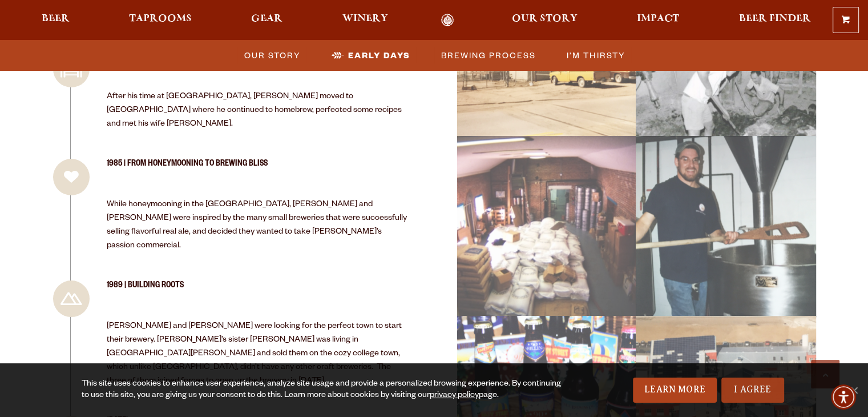 Image resolution: width=868 pixels, height=417 pixels. What do you see at coordinates (596, 55) in the screenshot?
I see `span: I’m Thirsty` at bounding box center [596, 55].